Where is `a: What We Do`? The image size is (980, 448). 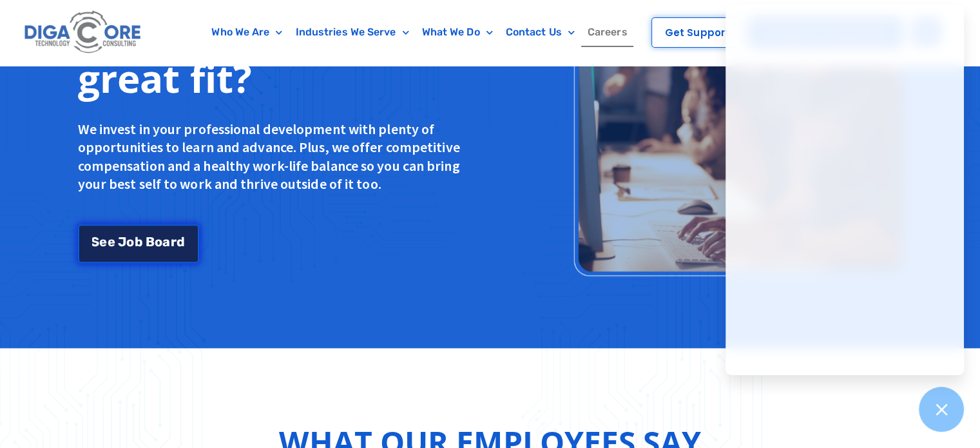
a: What We Do is located at coordinates (457, 32).